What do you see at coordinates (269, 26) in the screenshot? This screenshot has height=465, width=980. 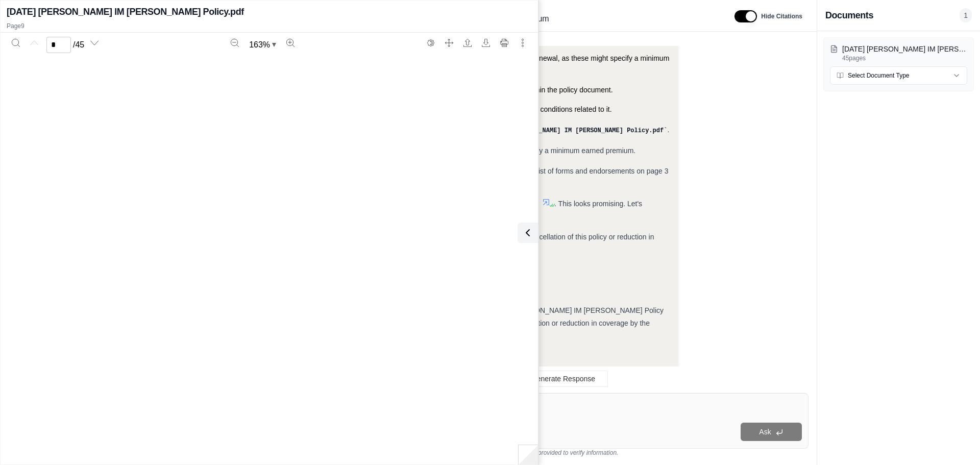 I see `p: Page 9` at bounding box center [269, 26].